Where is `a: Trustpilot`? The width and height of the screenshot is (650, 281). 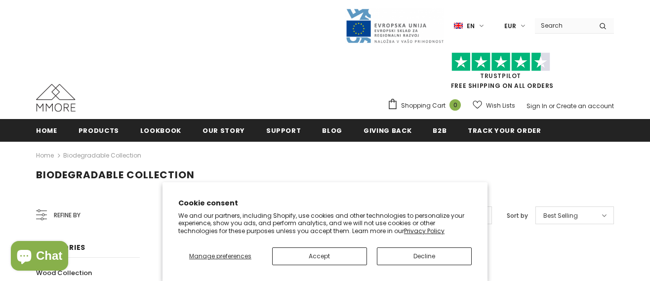 a: Trustpilot is located at coordinates (500, 76).